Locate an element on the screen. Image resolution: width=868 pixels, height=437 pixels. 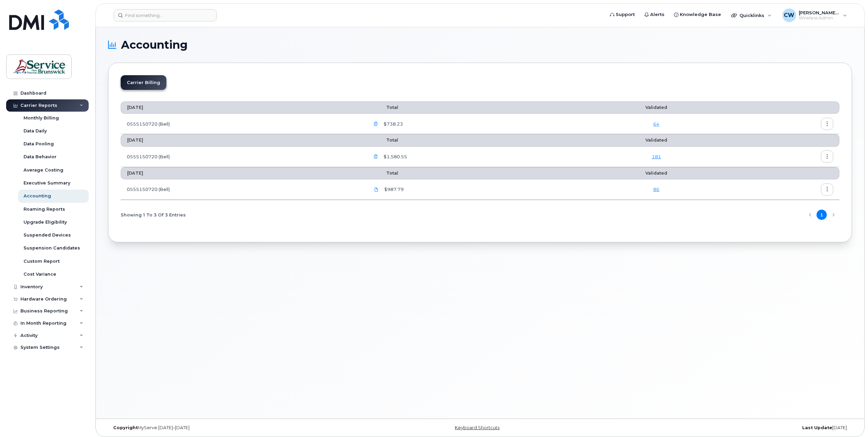
span: $738.23 is located at coordinates (393, 124).